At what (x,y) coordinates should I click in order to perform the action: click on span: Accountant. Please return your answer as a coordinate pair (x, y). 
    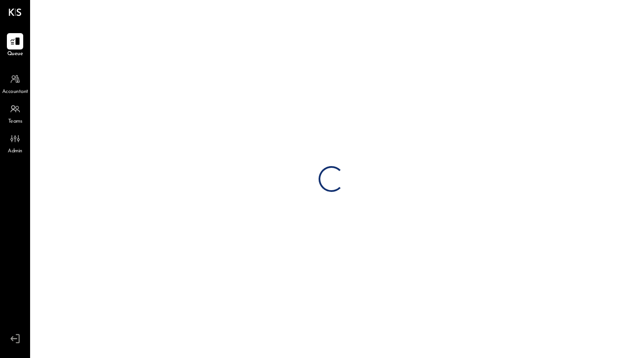
    Looking at the image, I should click on (15, 92).